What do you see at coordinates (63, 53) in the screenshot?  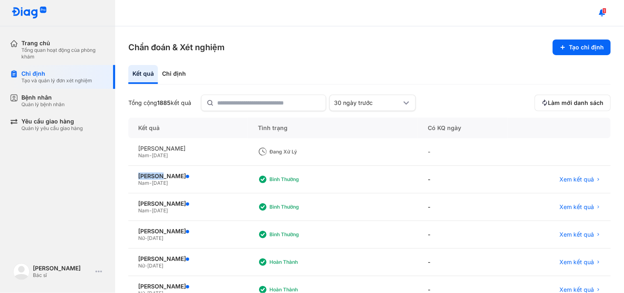 I see `div: Tổng quan hoạt động của phòng khám` at bounding box center [63, 53].